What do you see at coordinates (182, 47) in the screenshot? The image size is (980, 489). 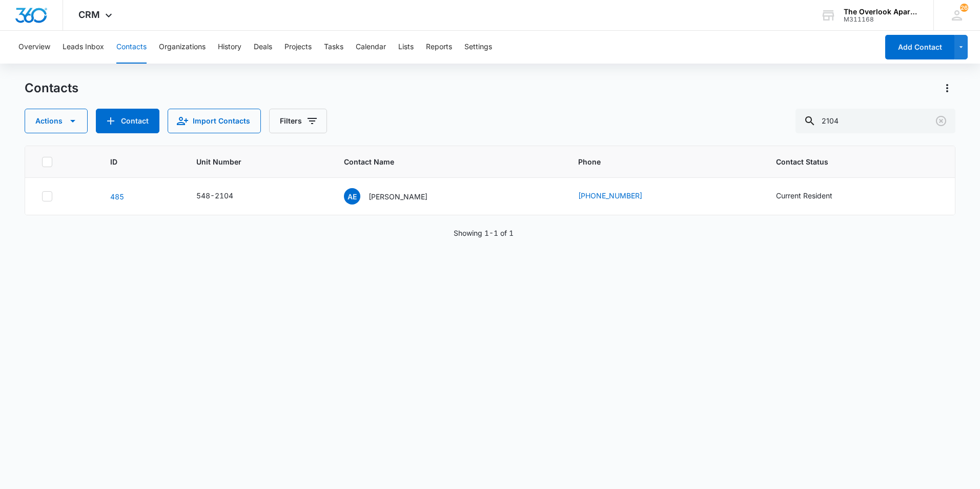 I see `button: Organizations` at bounding box center [182, 47].